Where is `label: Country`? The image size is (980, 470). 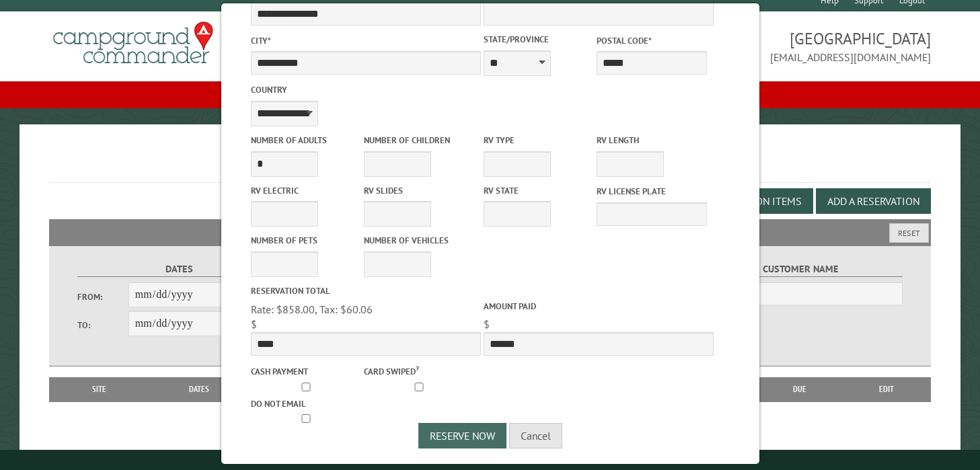 label: Country is located at coordinates (365, 89).